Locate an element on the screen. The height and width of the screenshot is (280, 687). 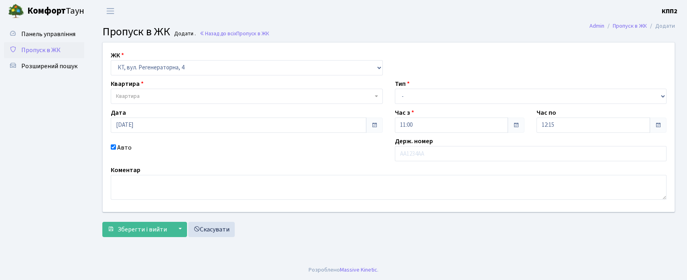
span: Зберегти і вийти is located at coordinates (142, 230).